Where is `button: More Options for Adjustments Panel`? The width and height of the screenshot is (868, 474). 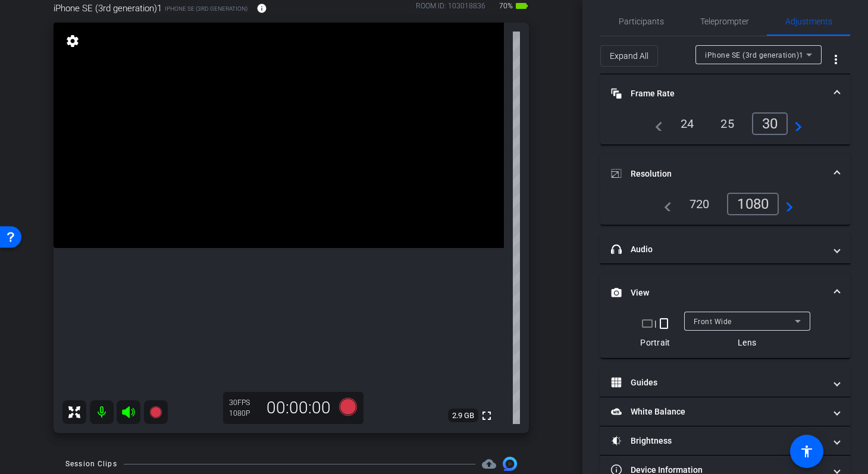
button: More Options for Adjustments Panel is located at coordinates (836, 60).